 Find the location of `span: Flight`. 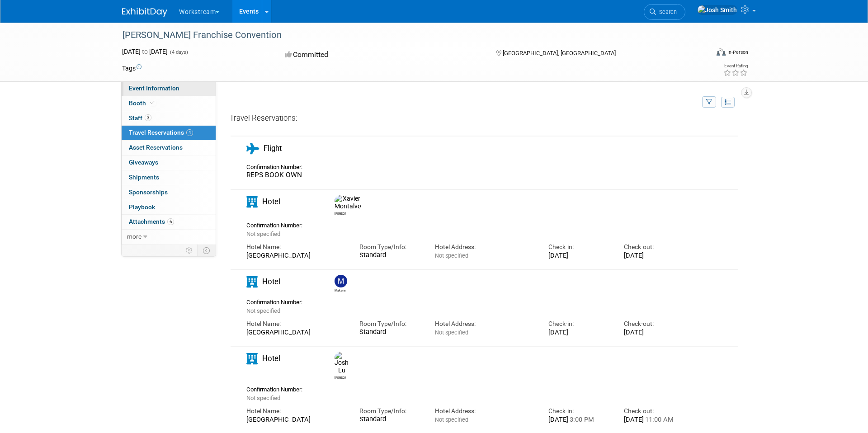

span: Flight is located at coordinates (273, 148).